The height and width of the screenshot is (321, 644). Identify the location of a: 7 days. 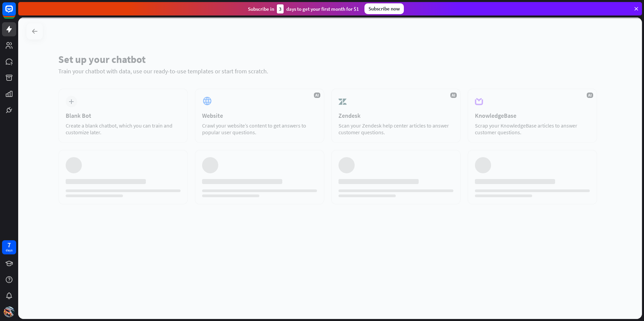
(9, 248).